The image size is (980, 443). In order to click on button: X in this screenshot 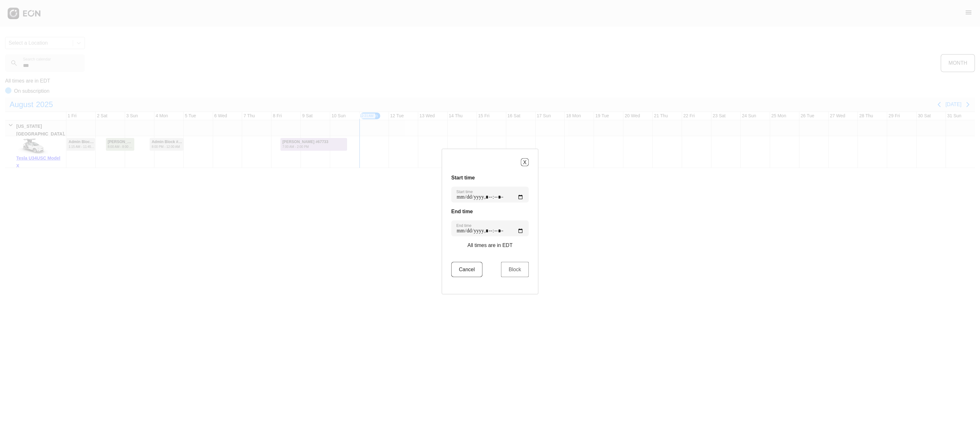, I will do `click(525, 162)`.